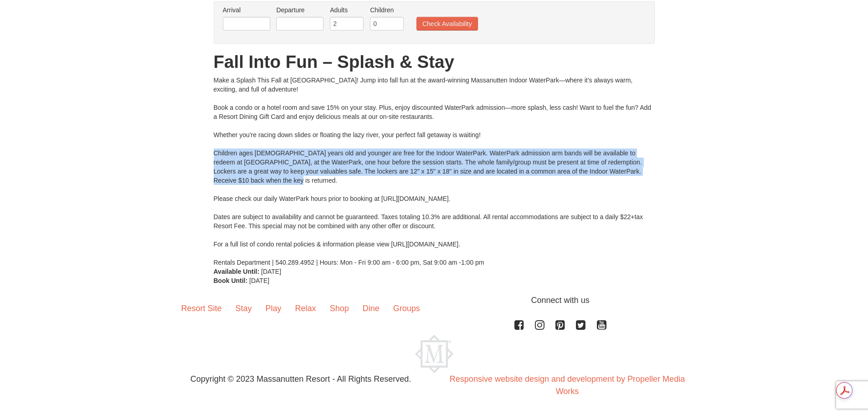 This screenshot has width=868, height=415. Describe the element at coordinates (567, 385) in the screenshot. I see `a: Responsive website design and development by Propeller Media Works` at that location.